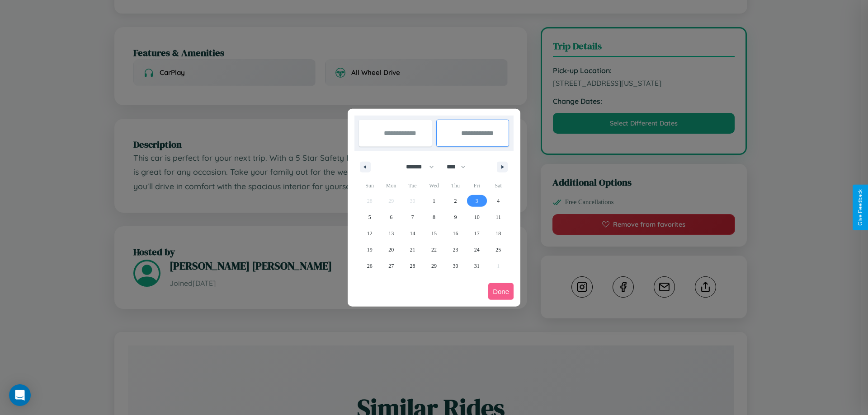  Describe the element at coordinates (433, 201) in the screenshot. I see `button: 1` at that location.